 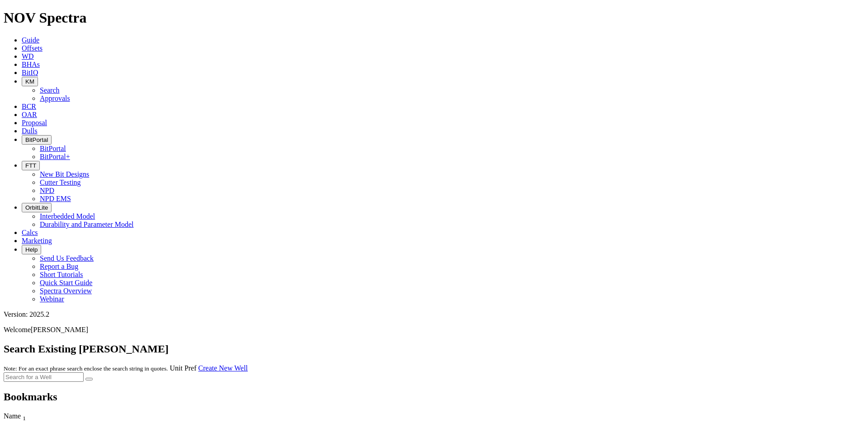 What do you see at coordinates (32, 48) in the screenshot?
I see `a: Offsets` at bounding box center [32, 48].